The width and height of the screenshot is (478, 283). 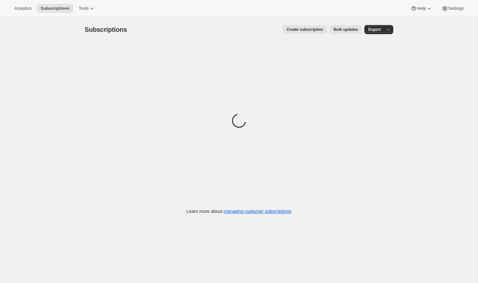 What do you see at coordinates (239, 212) in the screenshot?
I see `p: Learn more about` at bounding box center [239, 212].